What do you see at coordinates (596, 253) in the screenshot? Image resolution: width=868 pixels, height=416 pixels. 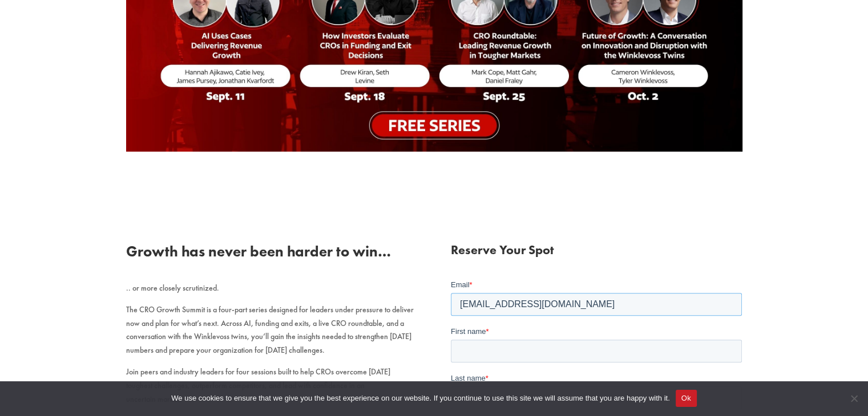 I see `h3: Reserve Your Spot` at bounding box center [596, 253].